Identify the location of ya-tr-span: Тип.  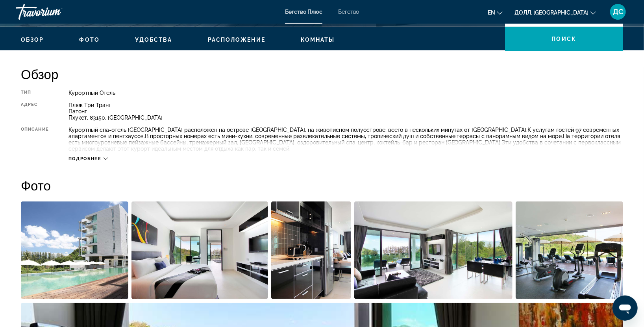
(26, 92).